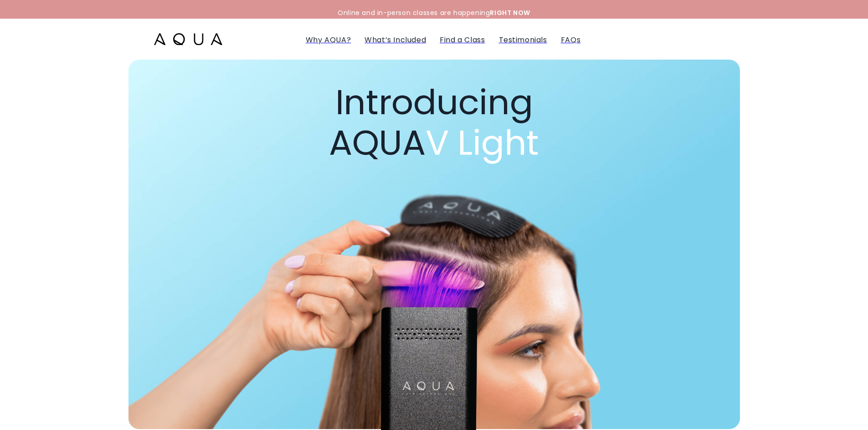 This screenshot has width=868, height=430. Describe the element at coordinates (434, 102) in the screenshot. I see `span: Introducing` at that location.